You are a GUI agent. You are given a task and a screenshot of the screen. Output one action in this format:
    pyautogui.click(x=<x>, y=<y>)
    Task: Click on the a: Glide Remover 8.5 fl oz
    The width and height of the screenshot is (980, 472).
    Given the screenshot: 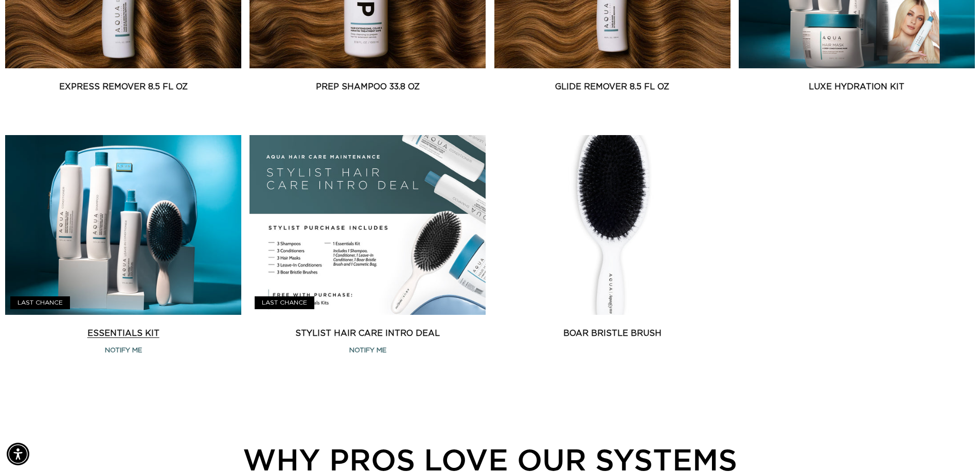 What is the action you would take?
    pyautogui.click(x=613, y=87)
    